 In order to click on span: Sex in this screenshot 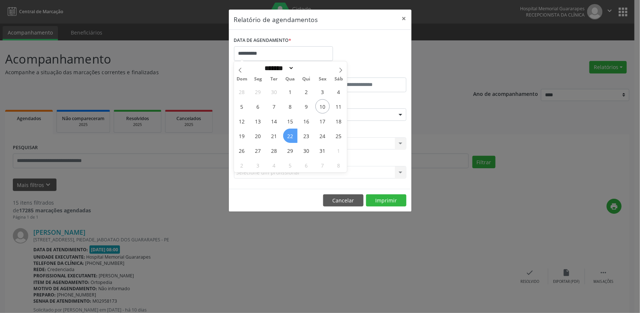, I will do `click(323, 79)`.